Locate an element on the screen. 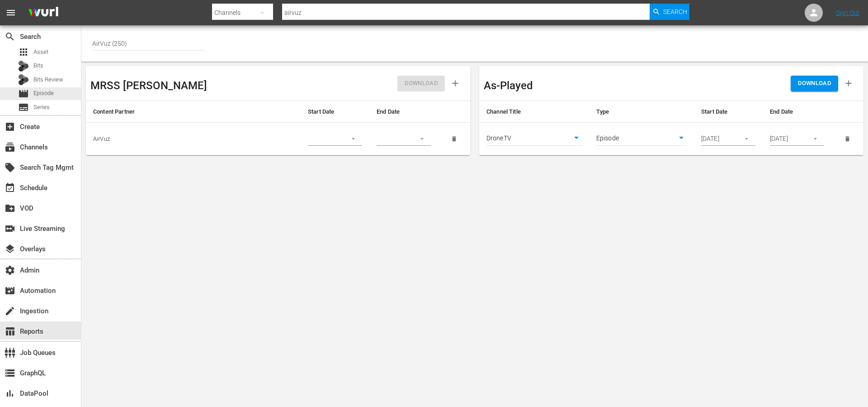 Image resolution: width=868 pixels, height=407 pixels. span: Search Tag Mgmt is located at coordinates (10, 168).